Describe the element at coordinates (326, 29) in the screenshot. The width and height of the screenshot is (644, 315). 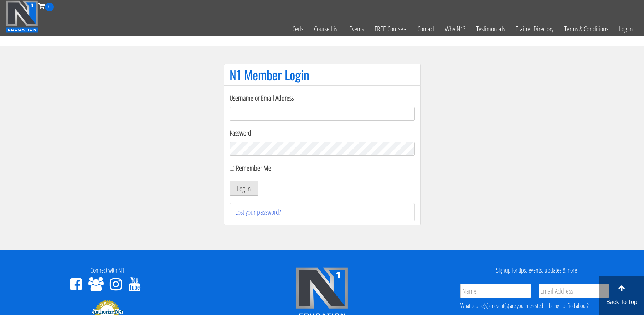
I see `a: Course List` at that location.